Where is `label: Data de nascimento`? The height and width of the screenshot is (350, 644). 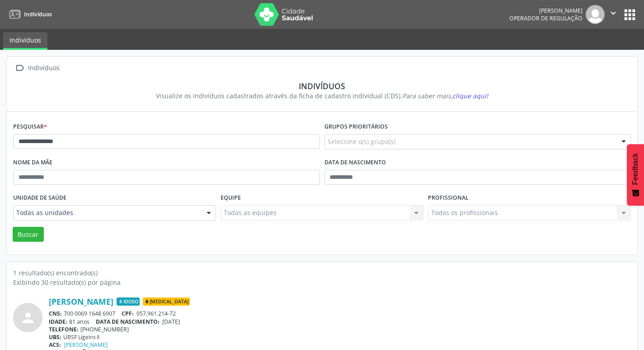
label: Data de nascimento is located at coordinates (355, 163).